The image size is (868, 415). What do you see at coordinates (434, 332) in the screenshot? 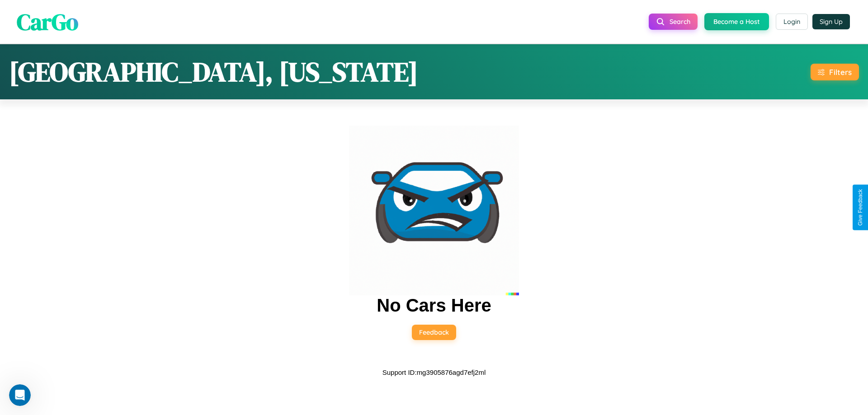
I see `button: Feedback` at bounding box center [434, 332].